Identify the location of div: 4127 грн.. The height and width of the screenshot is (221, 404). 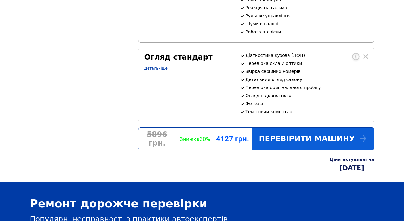
(233, 139).